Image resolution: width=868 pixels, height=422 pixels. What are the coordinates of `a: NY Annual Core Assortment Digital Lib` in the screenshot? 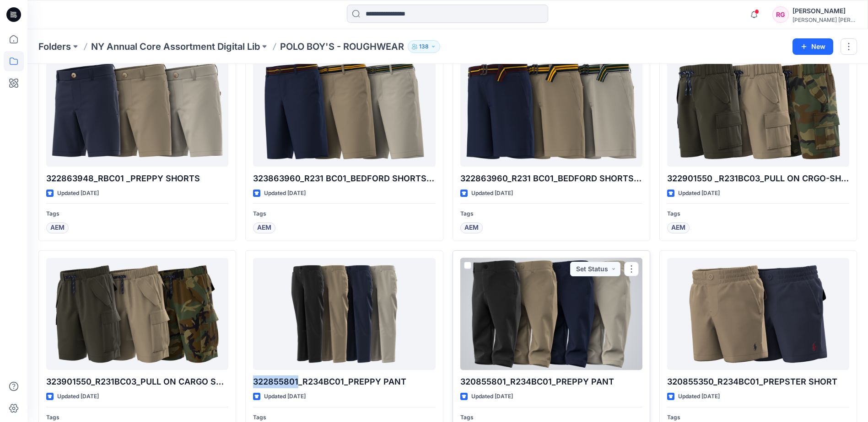 It's located at (175, 47).